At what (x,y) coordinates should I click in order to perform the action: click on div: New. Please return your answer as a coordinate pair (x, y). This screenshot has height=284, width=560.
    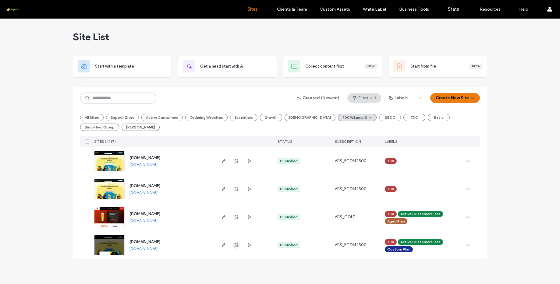
    Looking at the image, I should click on (371, 66).